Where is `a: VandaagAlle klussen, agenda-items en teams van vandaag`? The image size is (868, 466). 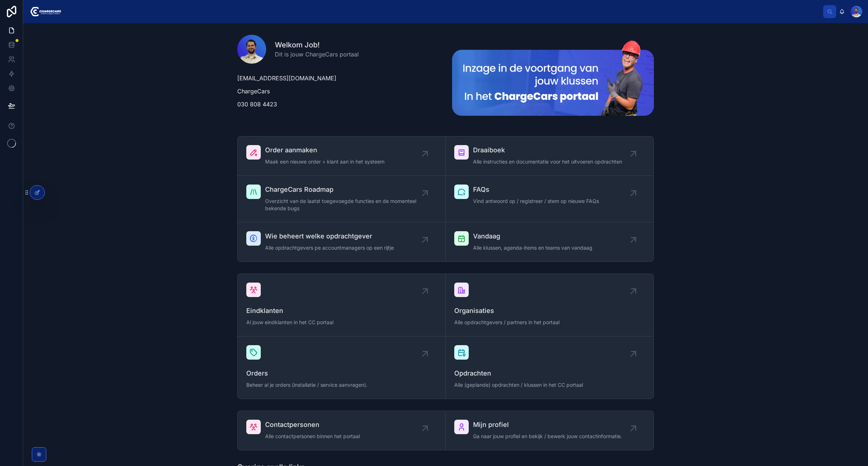 a: VandaagAlle klussen, agenda-items en teams van vandaag is located at coordinates (549, 242).